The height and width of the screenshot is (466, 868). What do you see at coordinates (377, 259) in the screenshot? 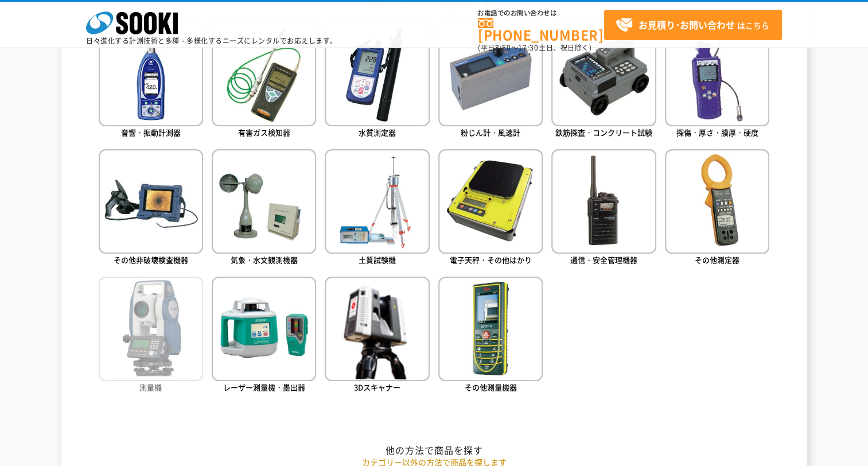
I see `span: 土質試験機` at bounding box center [377, 259].